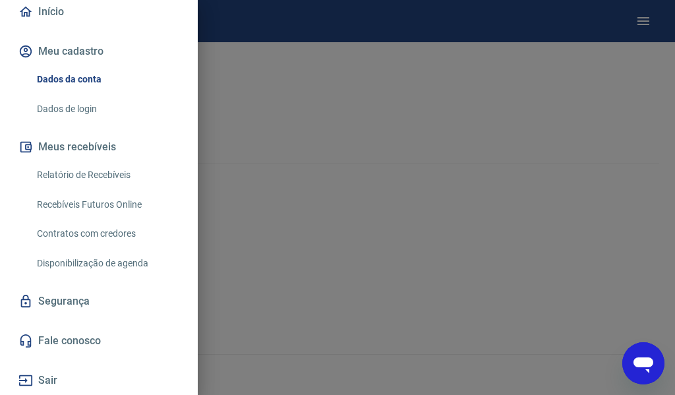 This screenshot has width=675, height=395. I want to click on button: Meus recebíveis, so click(99, 147).